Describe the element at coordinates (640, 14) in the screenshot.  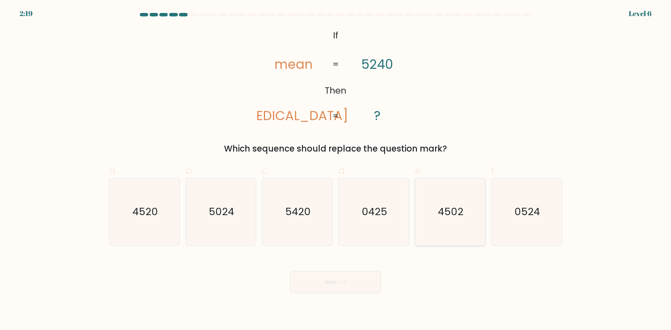
I see `div: Level 6` at that location.